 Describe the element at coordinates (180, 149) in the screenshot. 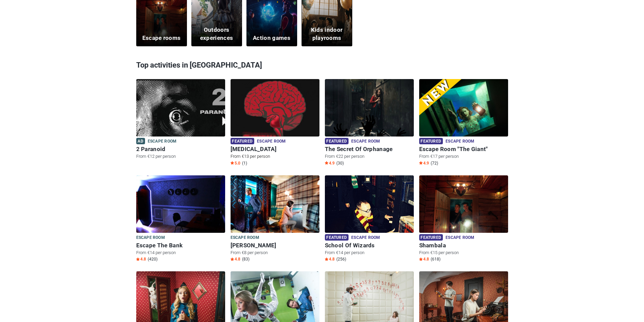

I see `h6: 2 Paranoid` at that location.